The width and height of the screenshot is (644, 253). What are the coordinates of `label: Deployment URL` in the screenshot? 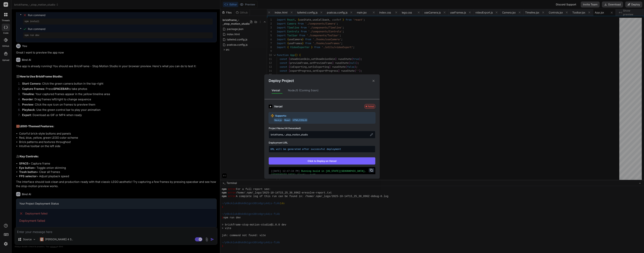 It's located at (322, 142).